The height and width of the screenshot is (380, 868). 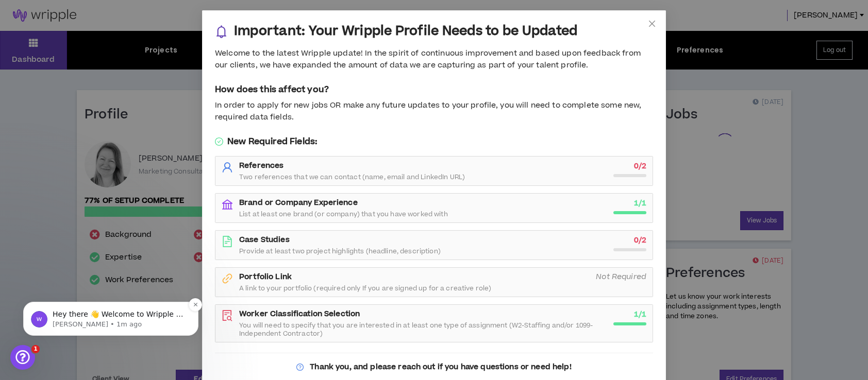 I want to click on span: check-circle, so click(x=219, y=141).